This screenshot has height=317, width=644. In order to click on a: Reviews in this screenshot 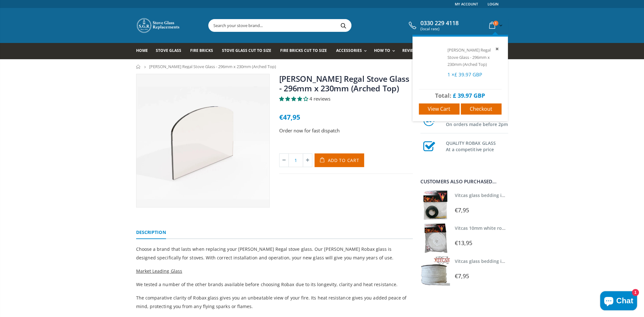, I will do `click(413, 51)`.